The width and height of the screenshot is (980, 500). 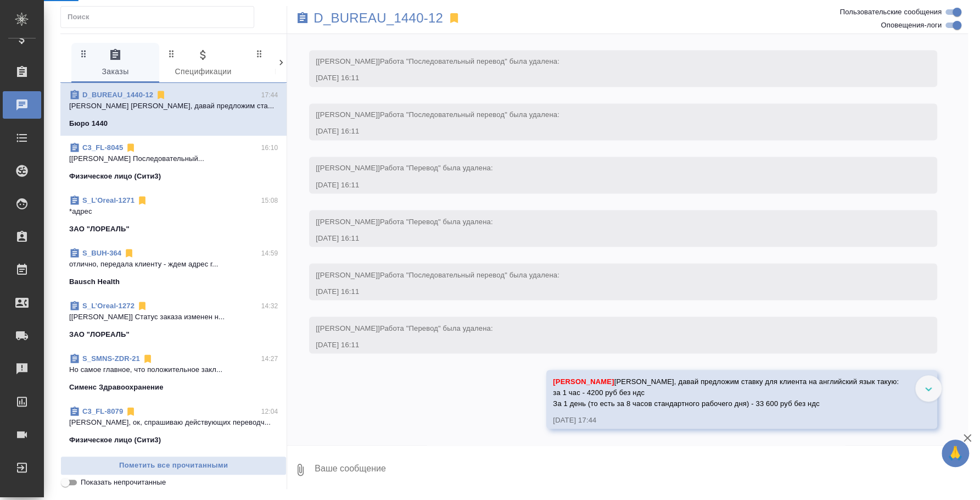 I want to click on p: 14:59, so click(x=270, y=253).